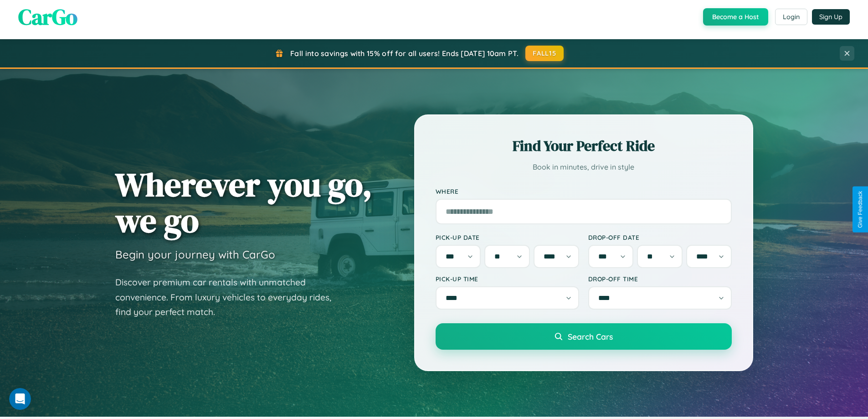  What do you see at coordinates (508, 237) in the screenshot?
I see `label: Pick-up Date` at bounding box center [508, 237].